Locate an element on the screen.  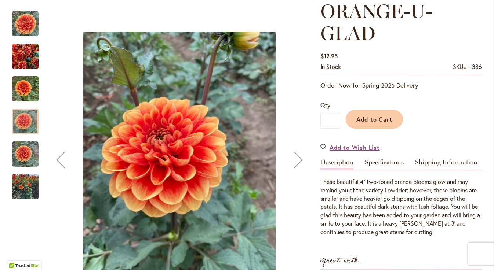
strong: Great with... is located at coordinates (344, 261).